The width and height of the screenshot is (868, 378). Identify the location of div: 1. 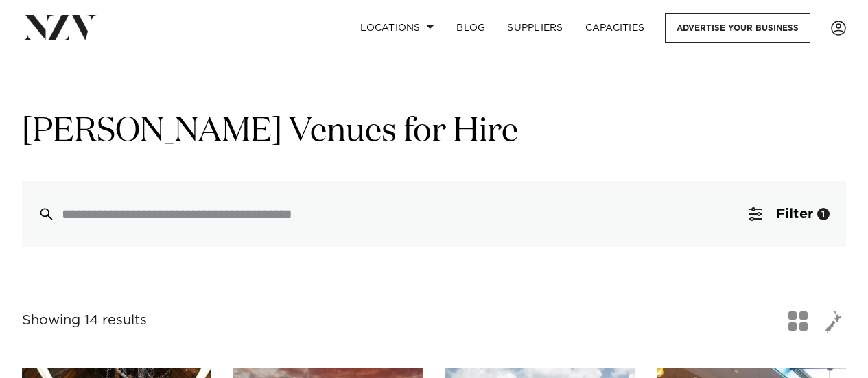
(823, 214).